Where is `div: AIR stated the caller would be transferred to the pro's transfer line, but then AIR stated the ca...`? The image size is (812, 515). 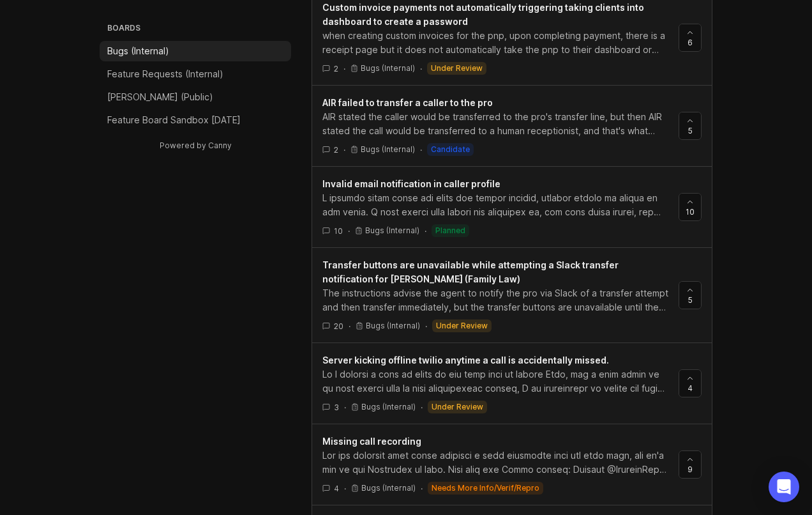 div: AIR stated the caller would be transferred to the pro's transfer line, but then AIR stated the ca... is located at coordinates (495, 124).